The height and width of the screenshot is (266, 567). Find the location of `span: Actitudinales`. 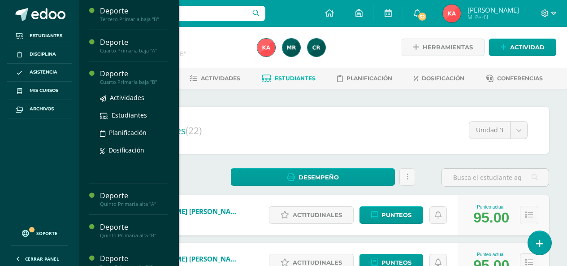

span: Actitudinales is located at coordinates (317, 215).